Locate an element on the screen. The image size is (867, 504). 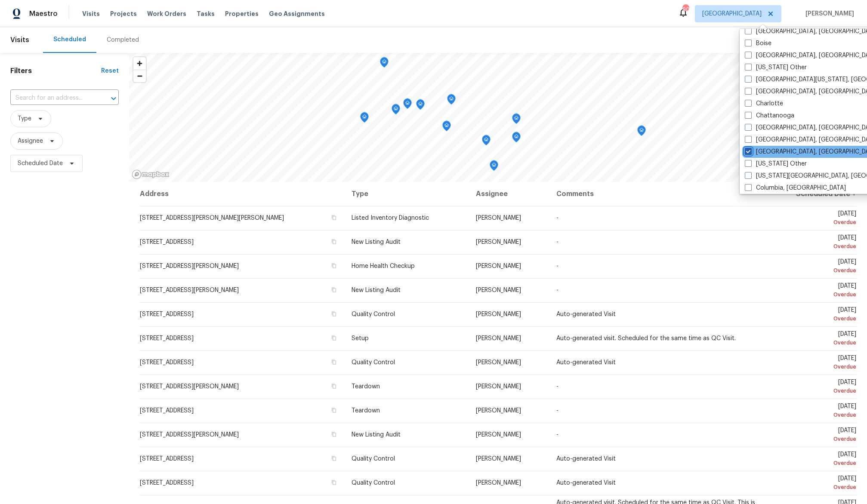
div: Completed is located at coordinates (122, 40).